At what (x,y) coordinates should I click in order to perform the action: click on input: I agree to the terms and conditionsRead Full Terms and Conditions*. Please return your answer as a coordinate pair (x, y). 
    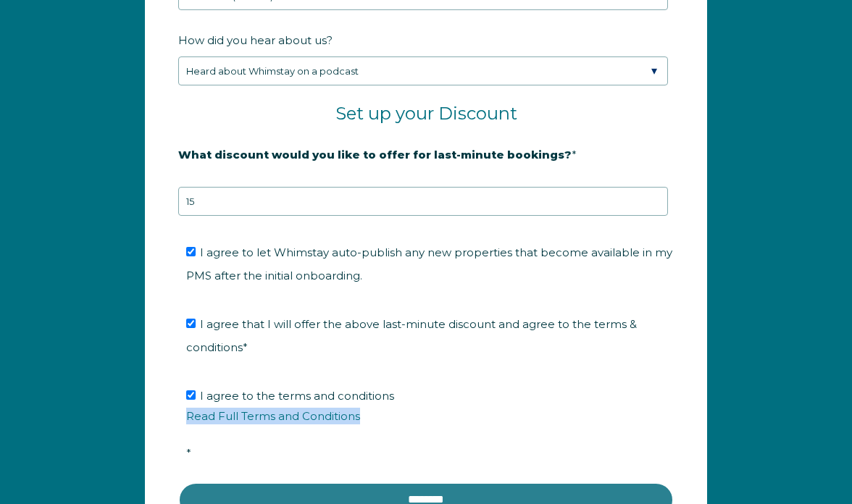
    Looking at the image, I should click on (190, 395).